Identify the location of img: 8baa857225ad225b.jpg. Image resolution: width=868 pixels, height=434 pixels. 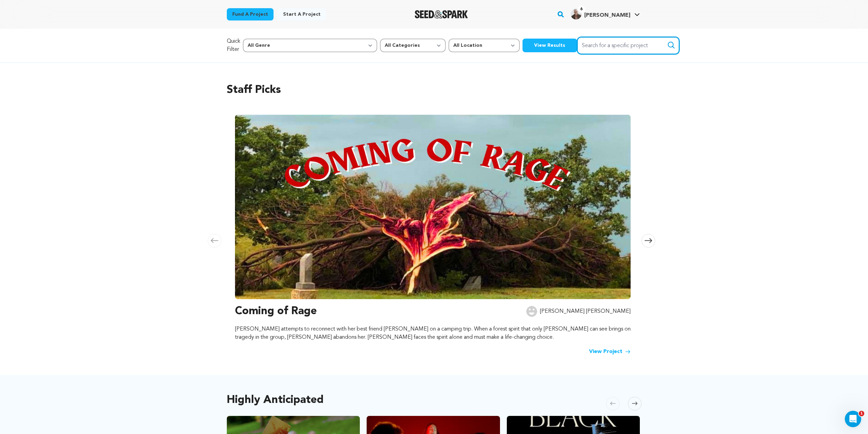
(577, 14).